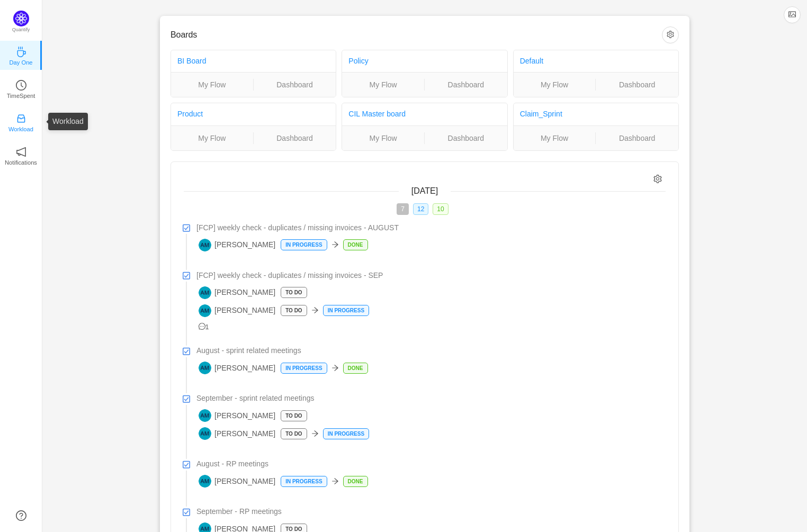 This screenshot has height=532, width=807. I want to click on a: Product, so click(190, 113).